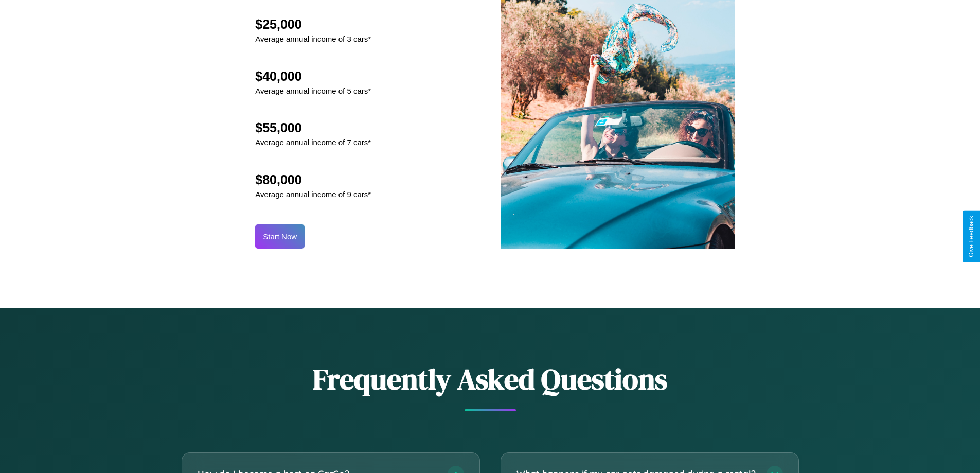 The image size is (980, 473). What do you see at coordinates (313, 180) in the screenshot?
I see `h2: $80,000` at bounding box center [313, 180].